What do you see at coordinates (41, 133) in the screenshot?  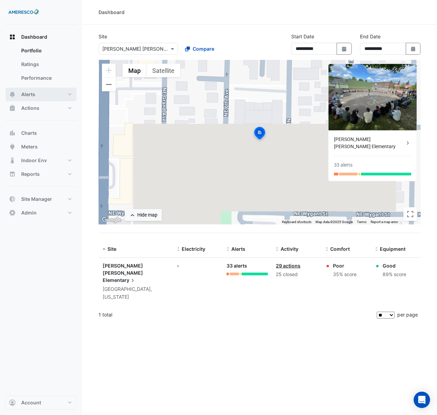 I see `button: Charts` at bounding box center [41, 133].